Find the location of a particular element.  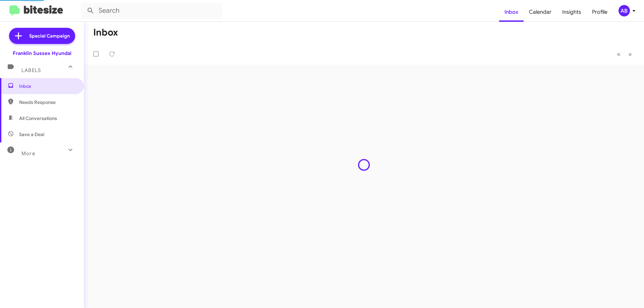

button: Next is located at coordinates (630, 54).